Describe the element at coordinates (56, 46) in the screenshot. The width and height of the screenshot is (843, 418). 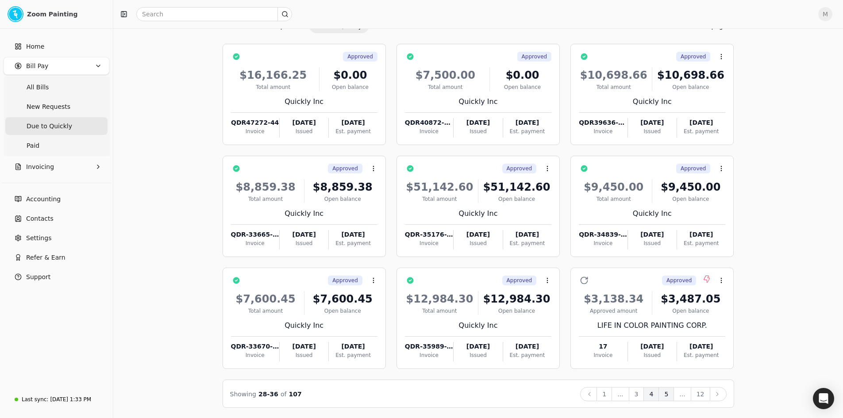
I see `a: Home` at that location.